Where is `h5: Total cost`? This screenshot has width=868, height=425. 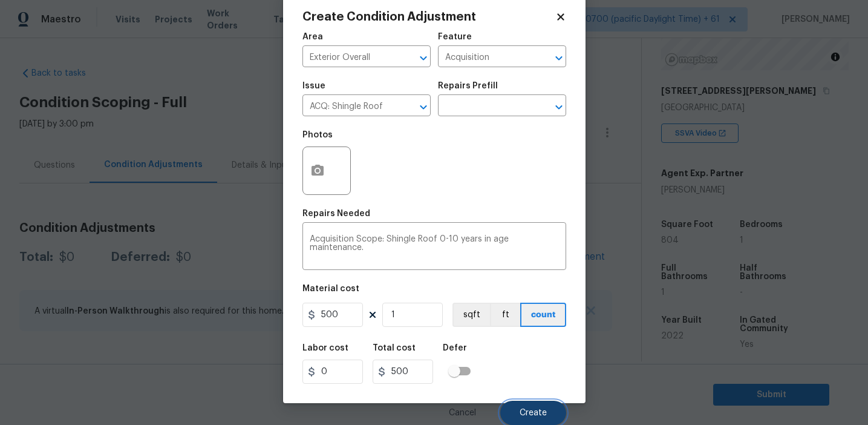
h5: Total cost is located at coordinates (394, 348).